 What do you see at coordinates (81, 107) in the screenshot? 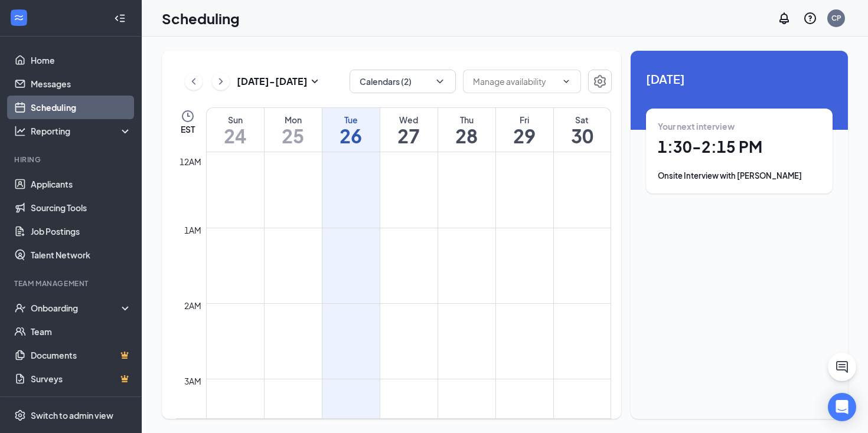
I see `a: Scheduling` at bounding box center [81, 107].